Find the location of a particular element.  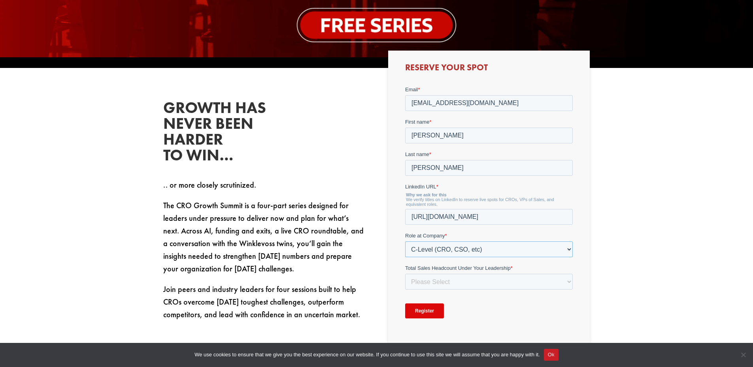

h3: Reserve Your Spot is located at coordinates (489, 70).